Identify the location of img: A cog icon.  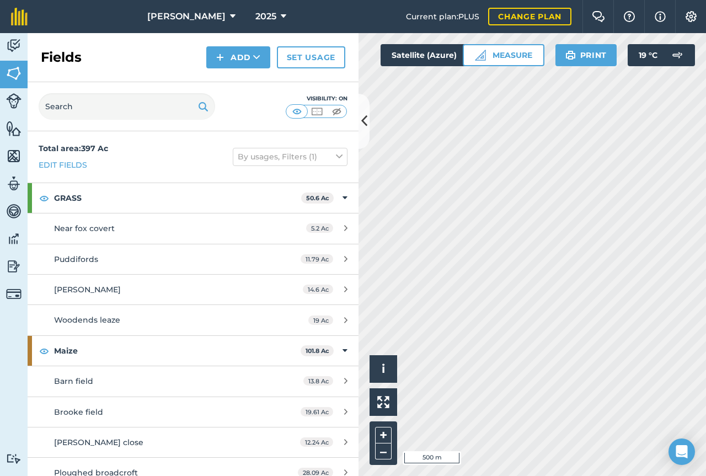
(691, 17).